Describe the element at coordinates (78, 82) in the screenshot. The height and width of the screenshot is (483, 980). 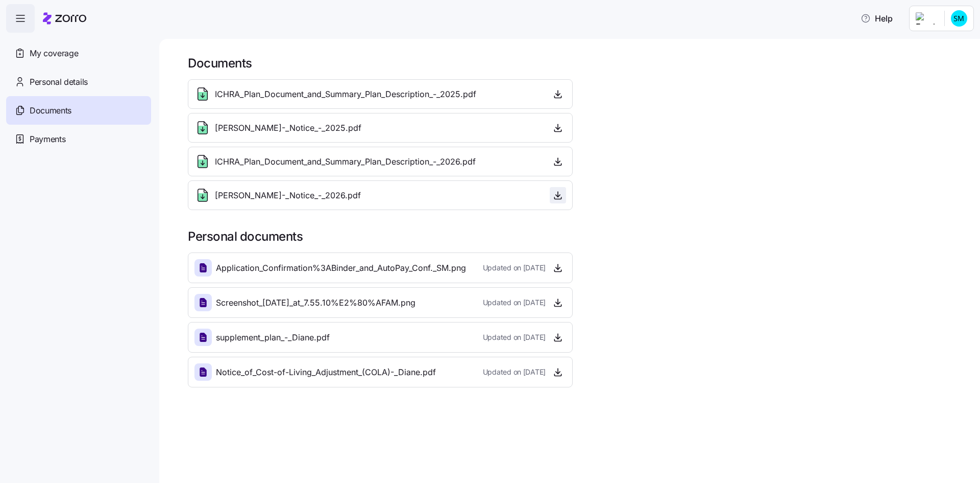
I see `a: Personal details` at that location.